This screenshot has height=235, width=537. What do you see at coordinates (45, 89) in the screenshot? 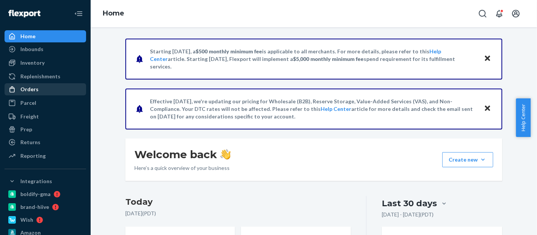
I see `a: Orders` at bounding box center [45, 89].